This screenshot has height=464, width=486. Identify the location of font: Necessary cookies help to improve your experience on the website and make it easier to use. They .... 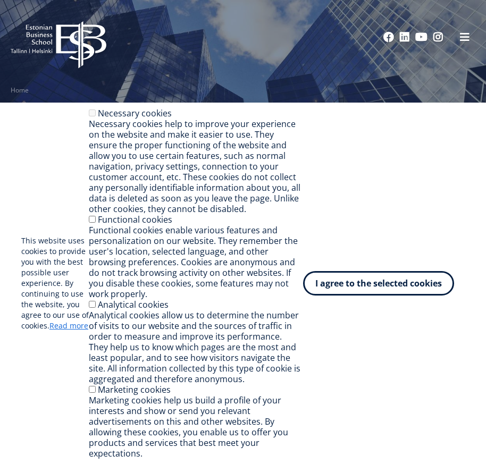
(194, 166).